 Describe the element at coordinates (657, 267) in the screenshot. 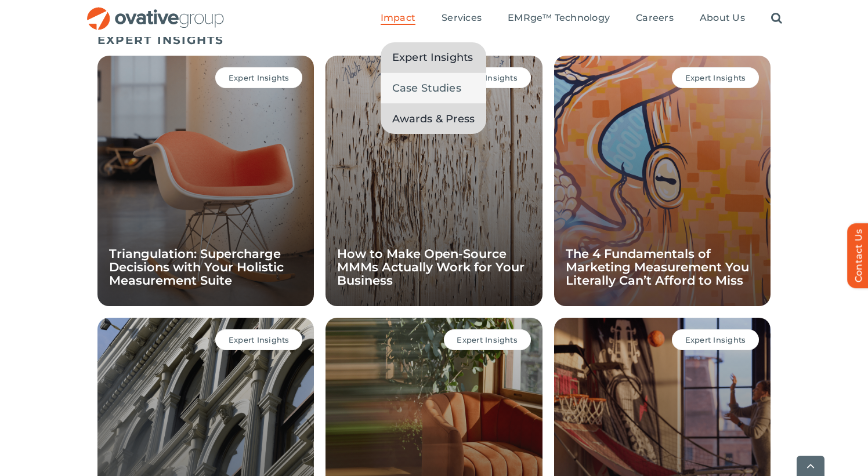

I see `a: The 4 Fundamentals of Marketing Measurement You Literally Can’t Afford to Miss` at that location.